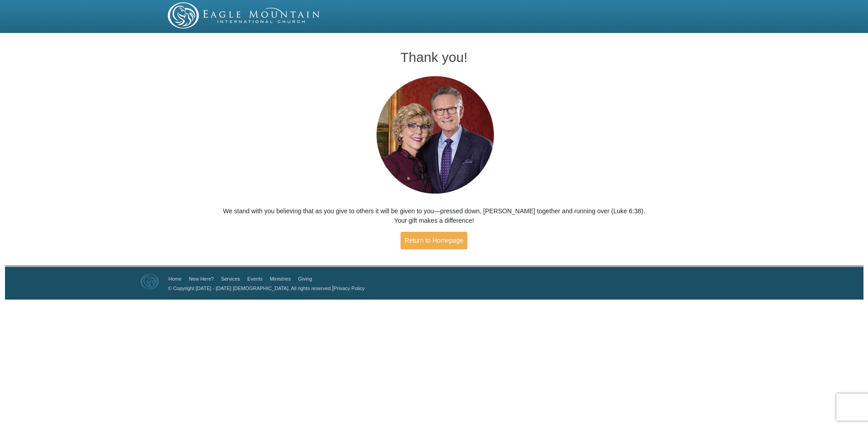  What do you see at coordinates (202, 279) in the screenshot?
I see `a: New Here?` at bounding box center [202, 279].